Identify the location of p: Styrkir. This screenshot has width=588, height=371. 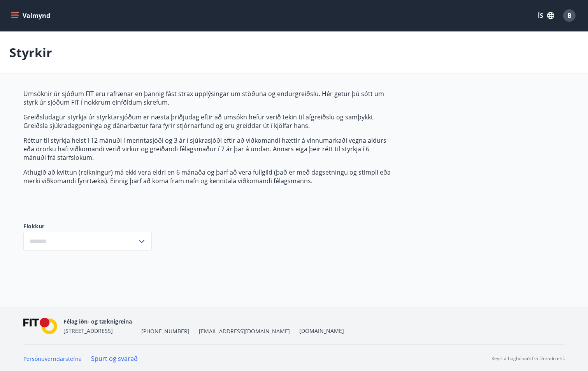
(31, 53).